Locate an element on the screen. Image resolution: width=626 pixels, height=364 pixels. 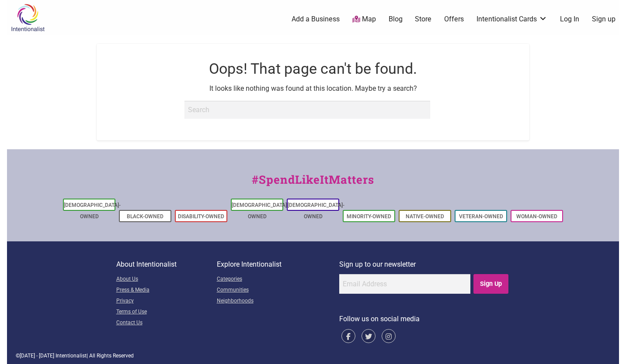
p: Follow us on social media is located at coordinates (425, 320).